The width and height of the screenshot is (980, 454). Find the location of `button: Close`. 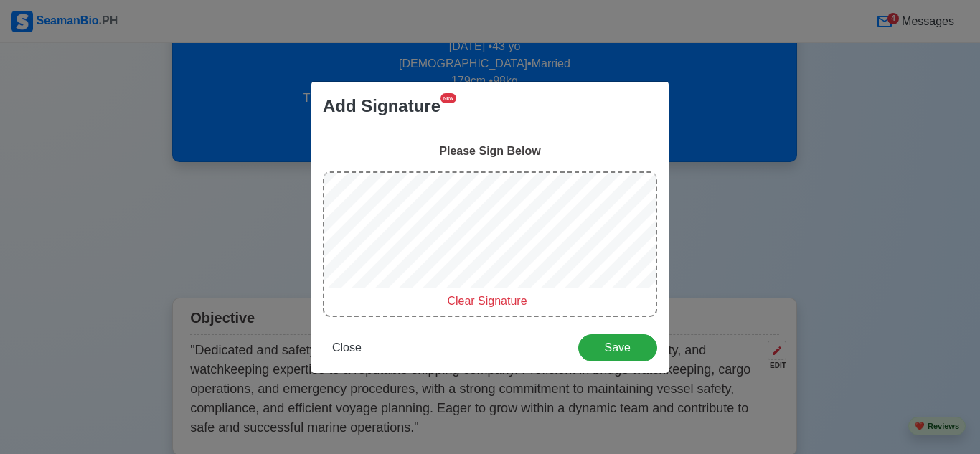

button: Close is located at coordinates (347, 348).